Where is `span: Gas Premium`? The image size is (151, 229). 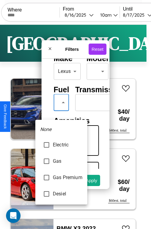 span: Gas Premium is located at coordinates (68, 177).